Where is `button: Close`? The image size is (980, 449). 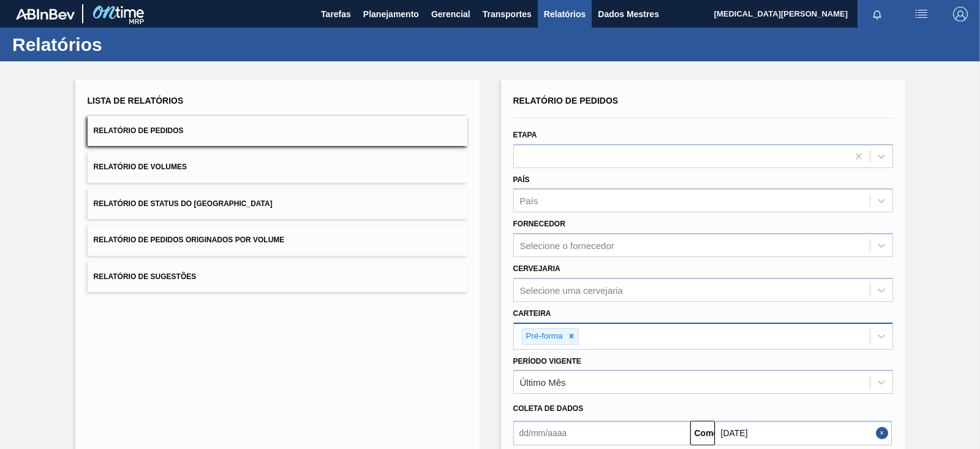
button: Close is located at coordinates (884, 433).